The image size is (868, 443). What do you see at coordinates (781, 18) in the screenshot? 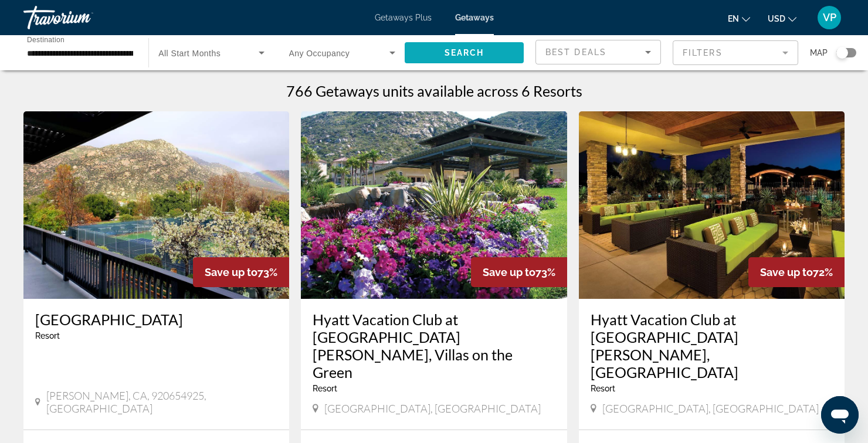
I see `button: Change currency` at bounding box center [781, 18].